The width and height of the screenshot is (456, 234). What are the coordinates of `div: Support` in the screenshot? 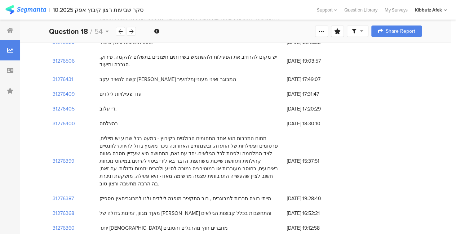 It's located at (327, 10).